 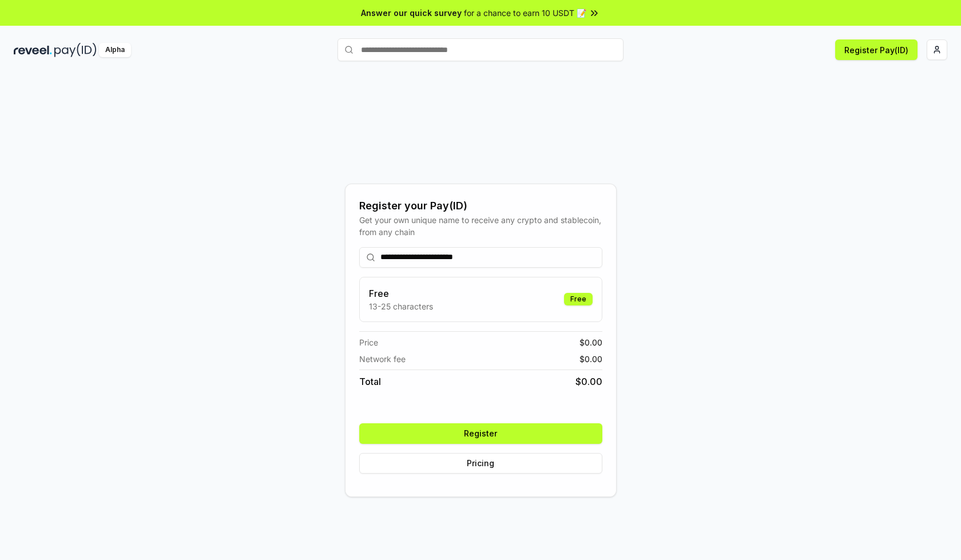 I want to click on div: Get your own unique name to receive any crypto and stablecoin, from any chain, so click(x=480, y=226).